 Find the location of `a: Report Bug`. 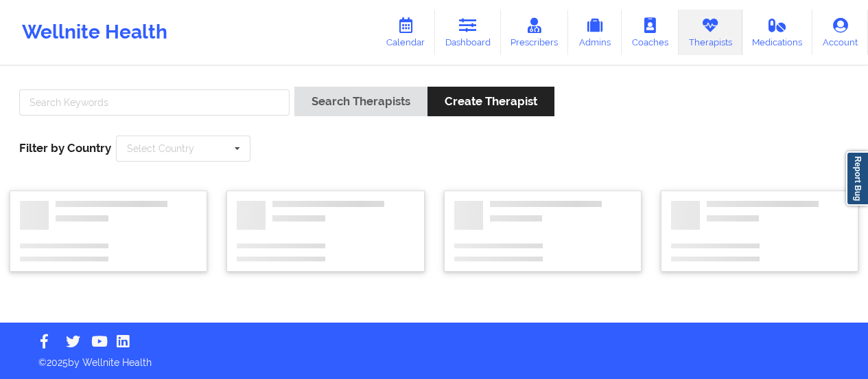

a: Report Bug is located at coordinates (857, 178).